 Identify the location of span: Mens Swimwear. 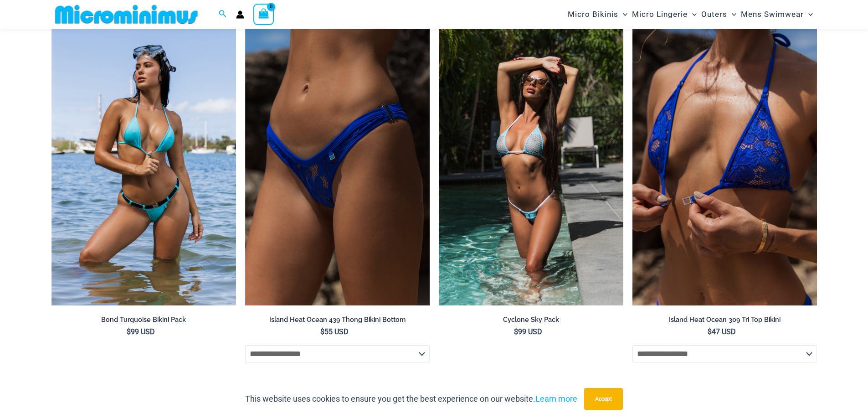
(772, 14).